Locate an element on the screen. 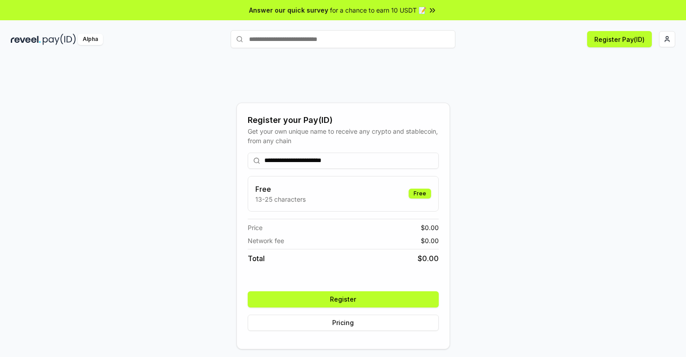 The height and width of the screenshot is (357, 686). img: reveel_dark is located at coordinates (26, 39).